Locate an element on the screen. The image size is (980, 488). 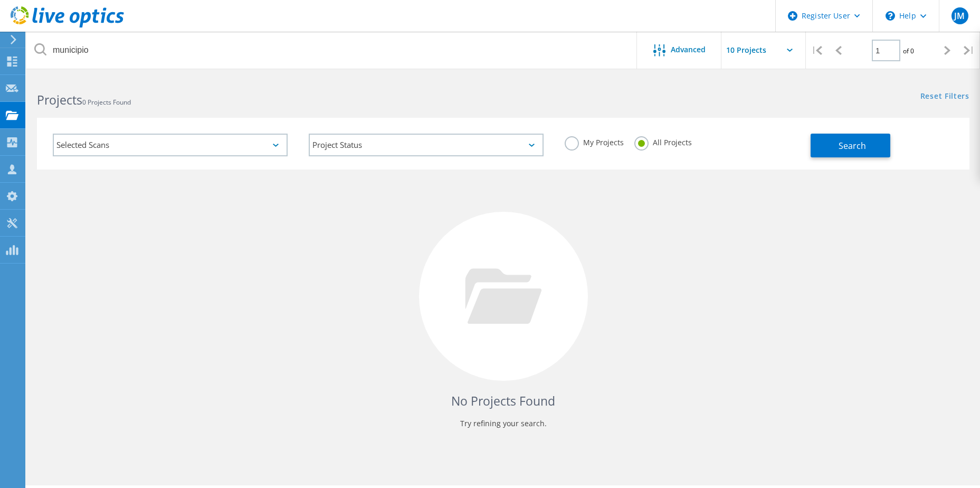
a: Reset Filters is located at coordinates (945, 96).